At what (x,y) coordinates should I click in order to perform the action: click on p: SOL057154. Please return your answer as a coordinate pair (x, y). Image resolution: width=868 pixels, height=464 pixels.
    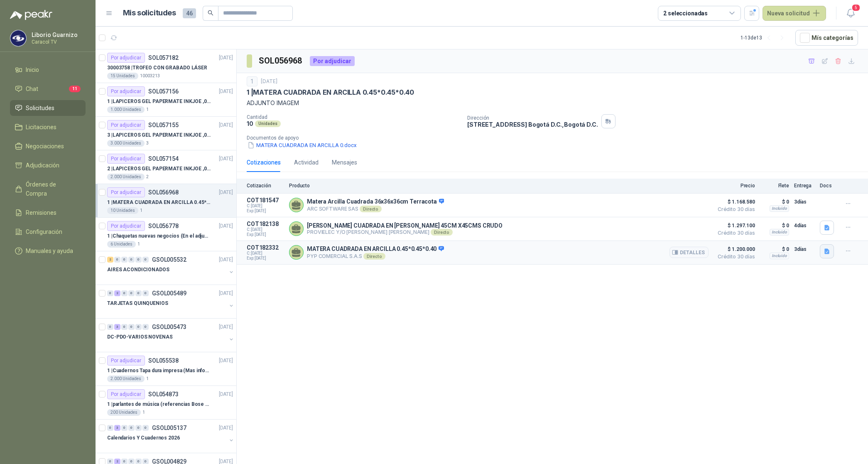
    Looking at the image, I should click on (163, 159).